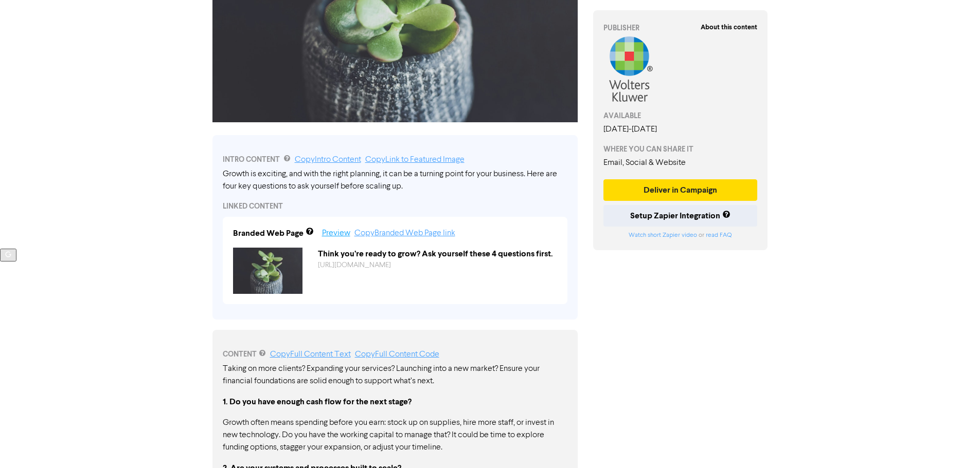 The image size is (980, 468). What do you see at coordinates (395, 355) in the screenshot?
I see `div: CONTENT` at bounding box center [395, 355].